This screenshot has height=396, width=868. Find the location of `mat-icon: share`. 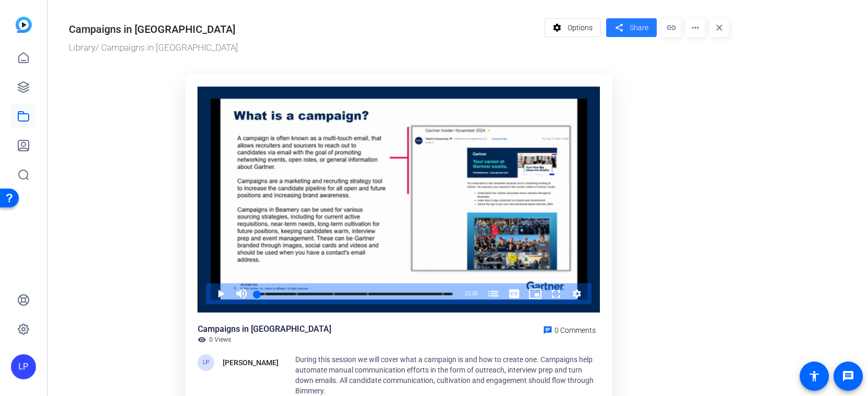

mat-icon: share is located at coordinates (619, 28).